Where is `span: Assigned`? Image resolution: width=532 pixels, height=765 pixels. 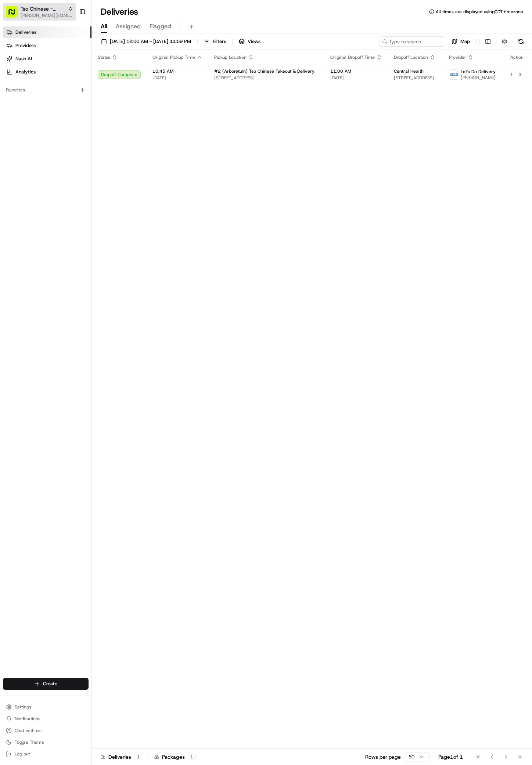
span: Assigned is located at coordinates (128, 27).